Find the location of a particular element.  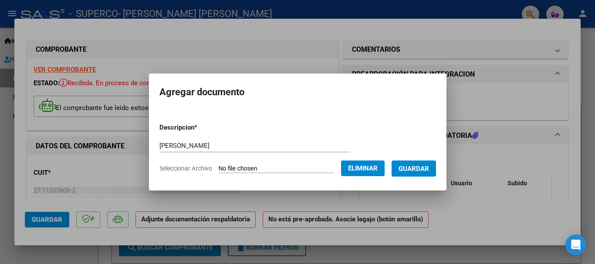

div: Open Intercom Messenger is located at coordinates (576, 245).